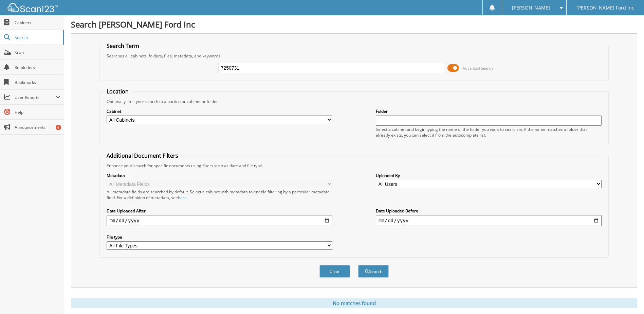 The height and width of the screenshot is (314, 644). Describe the element at coordinates (478, 68) in the screenshot. I see `span: Advanced Search` at that location.